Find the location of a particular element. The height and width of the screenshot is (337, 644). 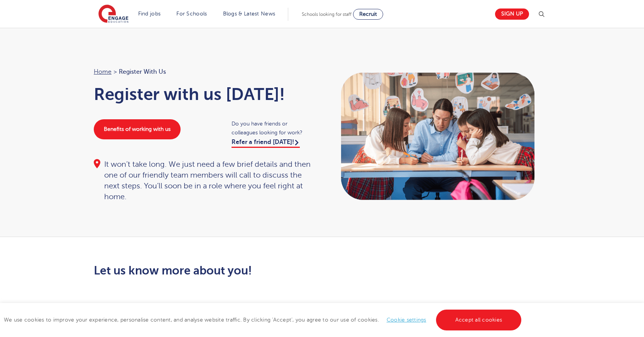

a: Blogs & Latest News is located at coordinates (250, 13).